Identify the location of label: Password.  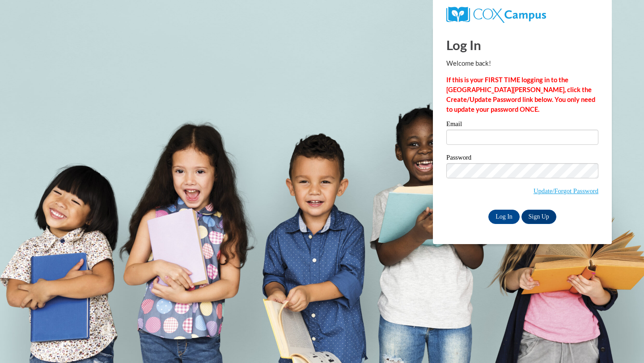
(522, 159).